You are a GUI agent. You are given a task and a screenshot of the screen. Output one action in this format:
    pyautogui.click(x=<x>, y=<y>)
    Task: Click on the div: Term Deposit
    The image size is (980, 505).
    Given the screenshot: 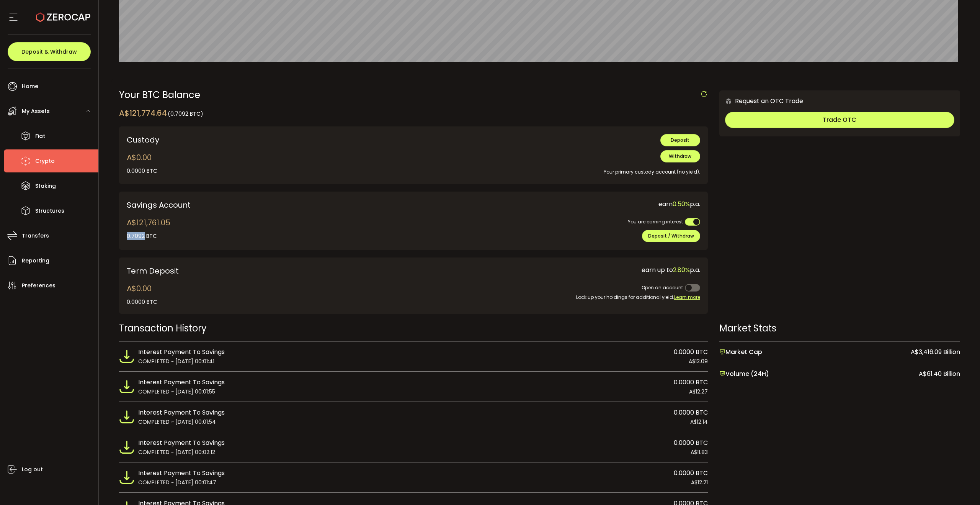 What is the action you would take?
    pyautogui.click(x=241, y=271)
    